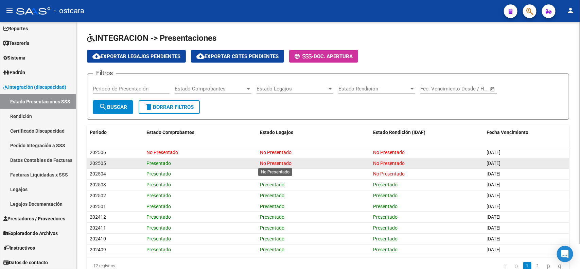 This screenshot has width=580, height=269. I want to click on datatable-header-cell: Estado Comprobantes, so click(201, 132).